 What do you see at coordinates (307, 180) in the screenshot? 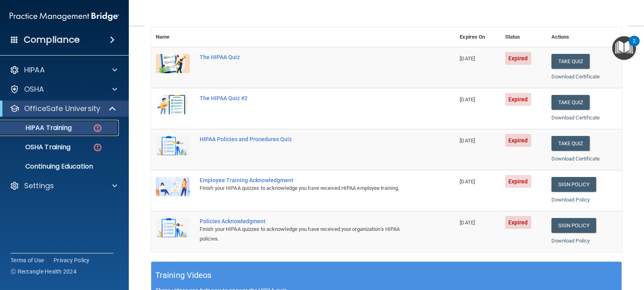
I see `div: Employee Training Acknowledgment` at bounding box center [307, 180].